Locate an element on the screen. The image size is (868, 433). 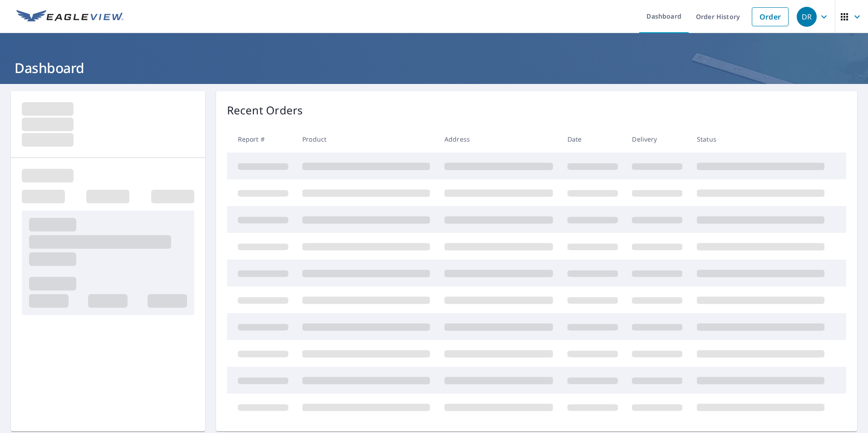
th: Product is located at coordinates (366, 139).